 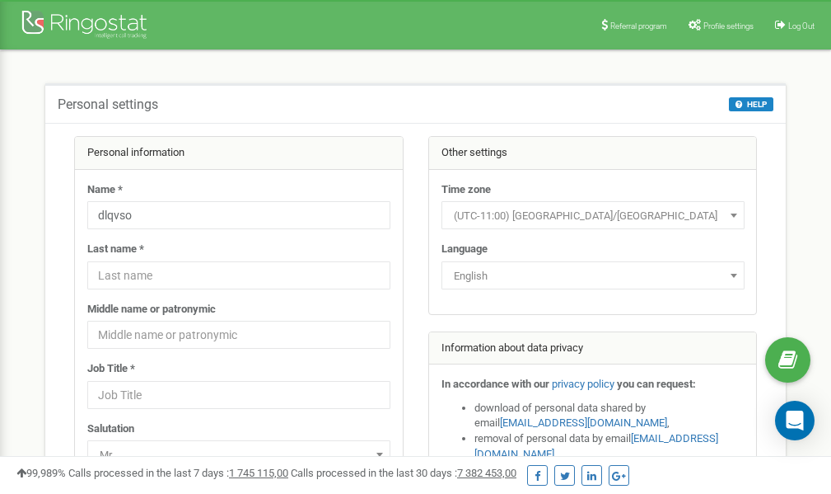 I want to click on span: Log Out, so click(x=802, y=26).